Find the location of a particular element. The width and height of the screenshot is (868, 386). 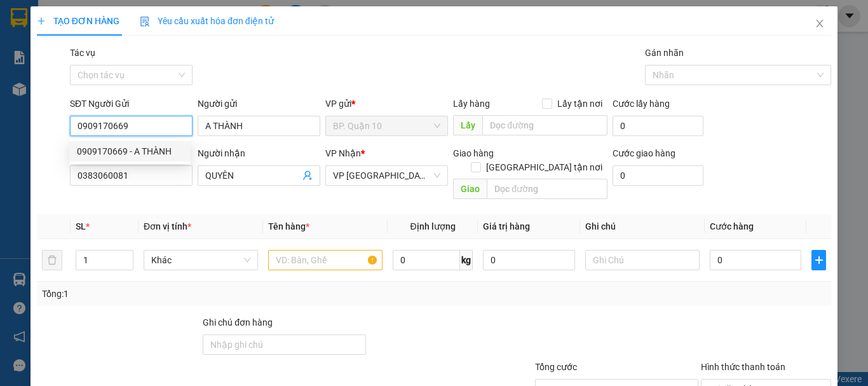

span: Lấy is located at coordinates (468, 125).